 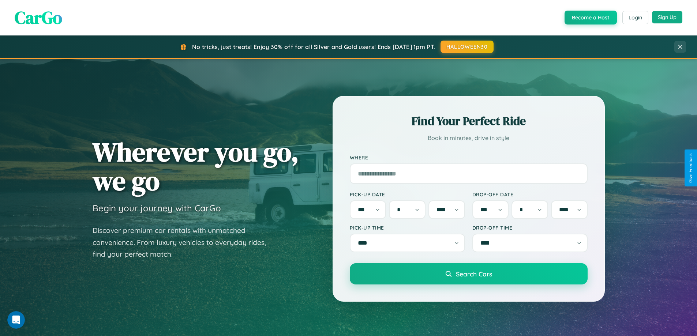 I want to click on button: Search Cars, so click(x=468, y=274).